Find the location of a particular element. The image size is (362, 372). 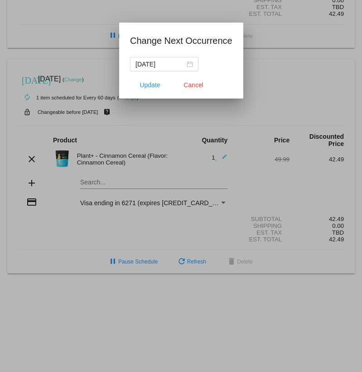

h1: Change Next Occurrence is located at coordinates (181, 41).